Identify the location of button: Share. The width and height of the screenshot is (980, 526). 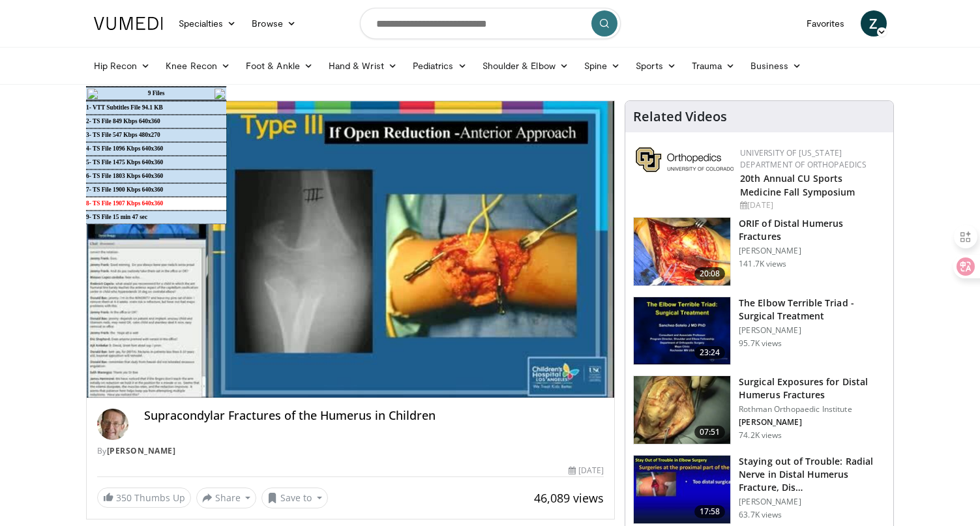
(226, 498).